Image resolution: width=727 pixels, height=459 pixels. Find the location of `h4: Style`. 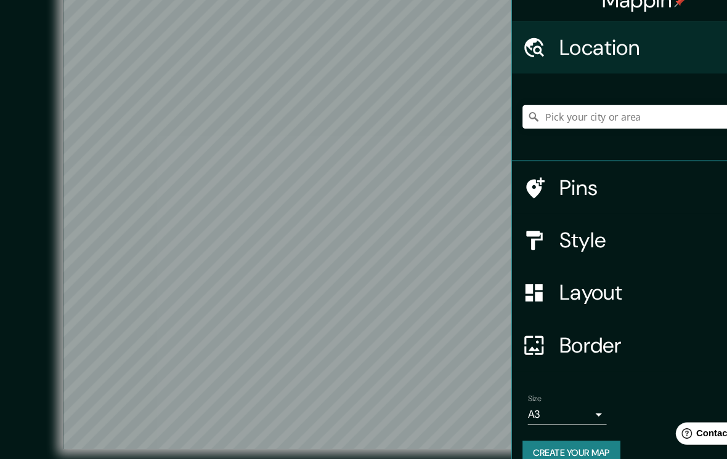

h4: Style is located at coordinates (613, 245).